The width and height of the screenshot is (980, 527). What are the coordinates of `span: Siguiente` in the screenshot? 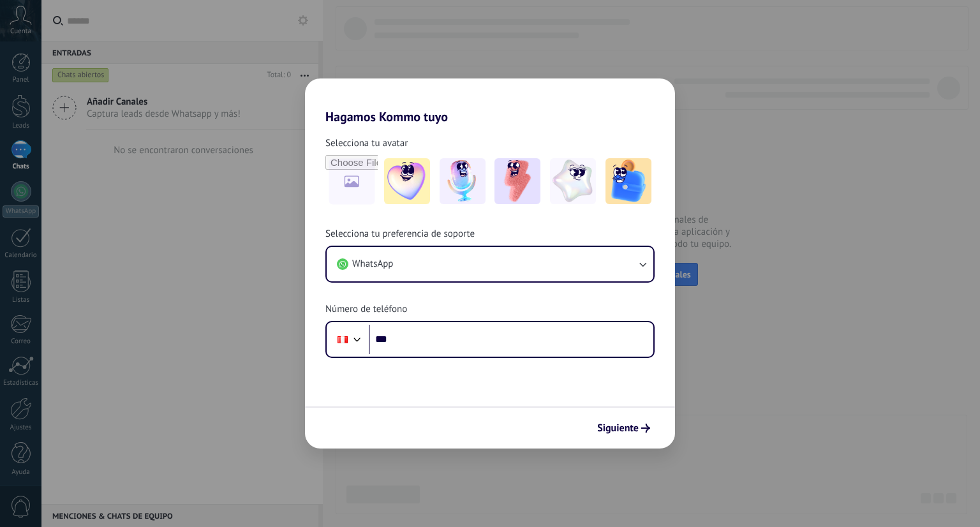 It's located at (617, 428).